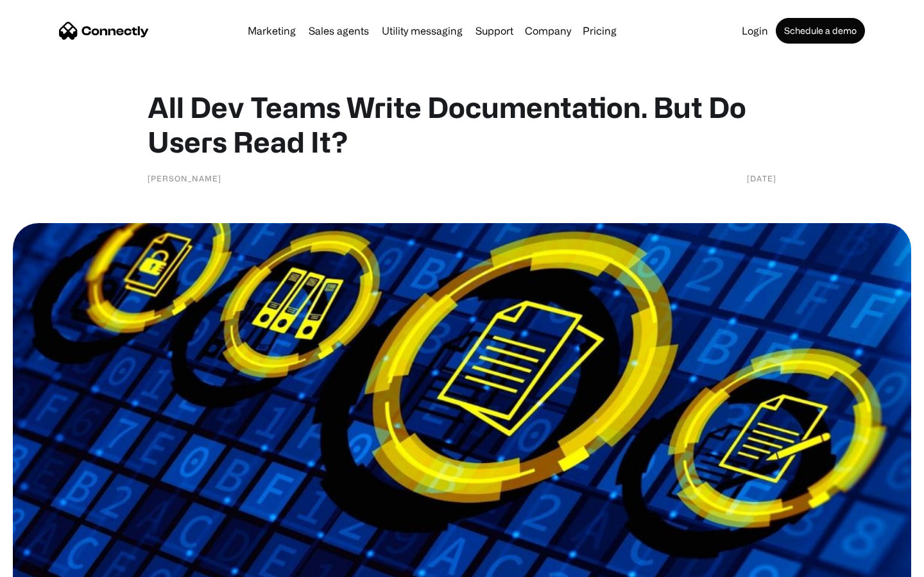 The image size is (924, 577). I want to click on a: Schedule a demo, so click(820, 31).